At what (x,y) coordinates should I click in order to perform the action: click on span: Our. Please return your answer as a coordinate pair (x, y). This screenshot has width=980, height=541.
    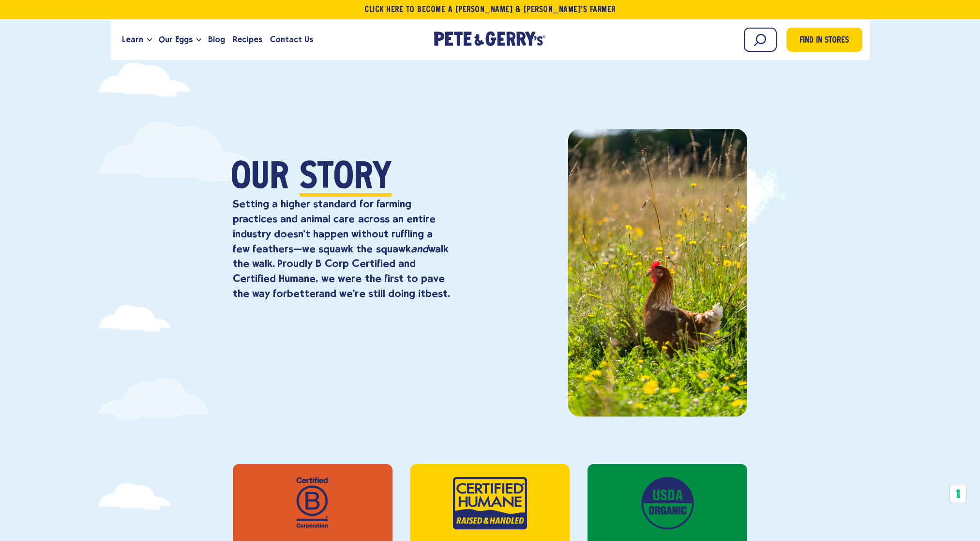
    Looking at the image, I should click on (259, 179).